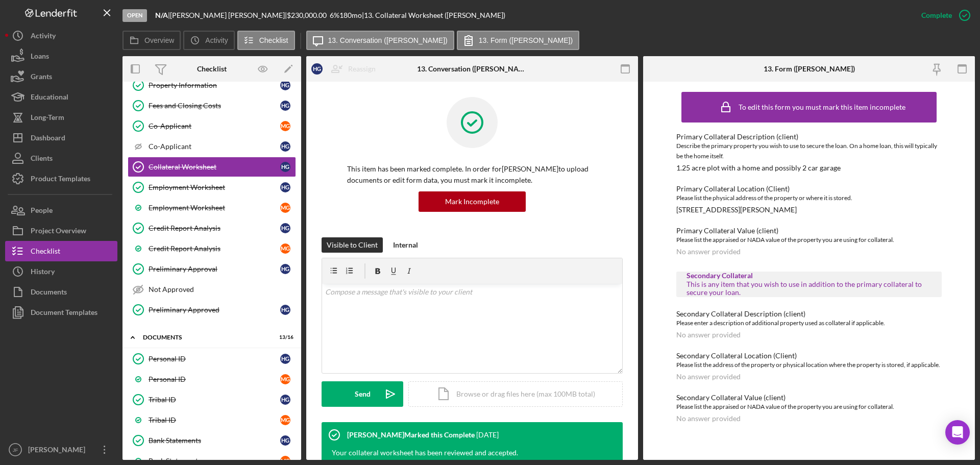 The height and width of the screenshot is (465, 980). I want to click on a: History, so click(61, 271).